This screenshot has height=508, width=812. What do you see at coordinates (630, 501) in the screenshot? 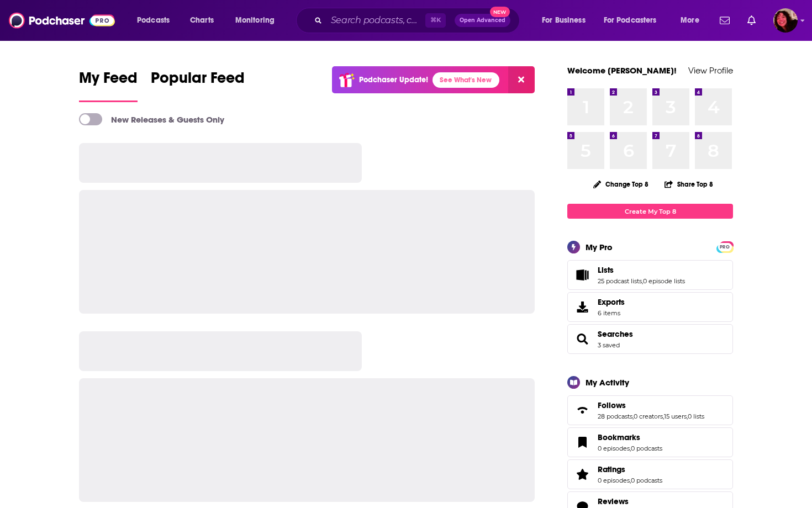
I see `a: Reviews` at bounding box center [630, 501].